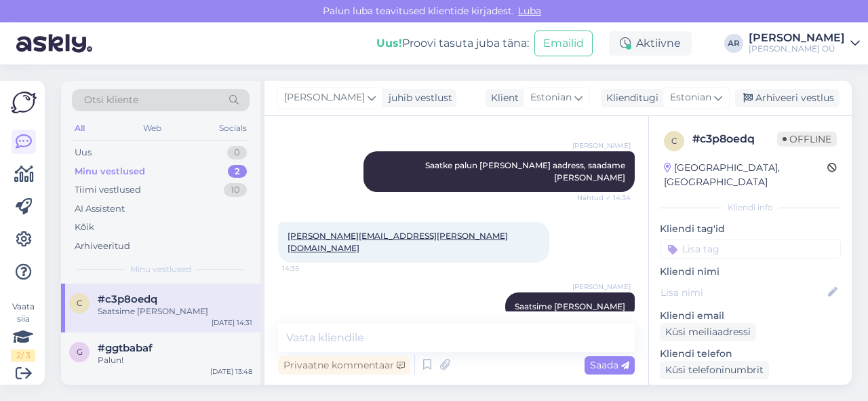  What do you see at coordinates (604, 198) in the screenshot?
I see `span: Nähtud ✓ 14:34` at bounding box center [604, 198].